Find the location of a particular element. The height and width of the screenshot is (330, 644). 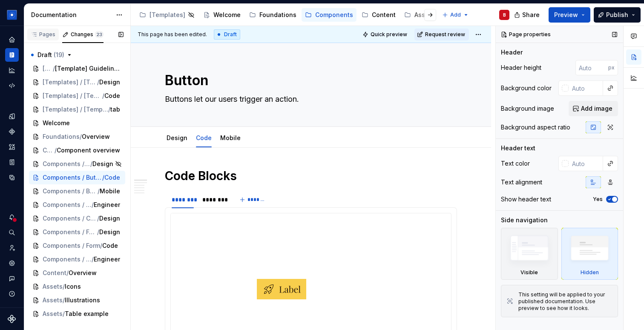

a: Components / Button/Mobile is located at coordinates (77, 191).